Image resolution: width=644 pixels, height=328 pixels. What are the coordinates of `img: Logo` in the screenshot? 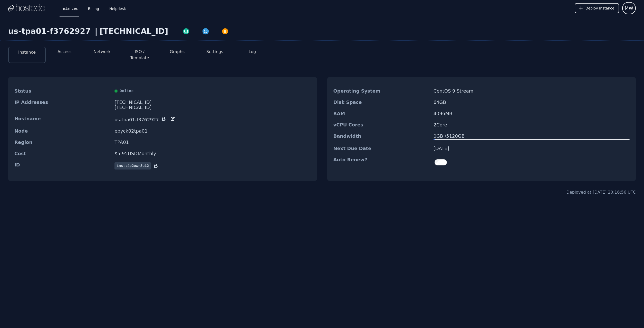 It's located at (27, 8).